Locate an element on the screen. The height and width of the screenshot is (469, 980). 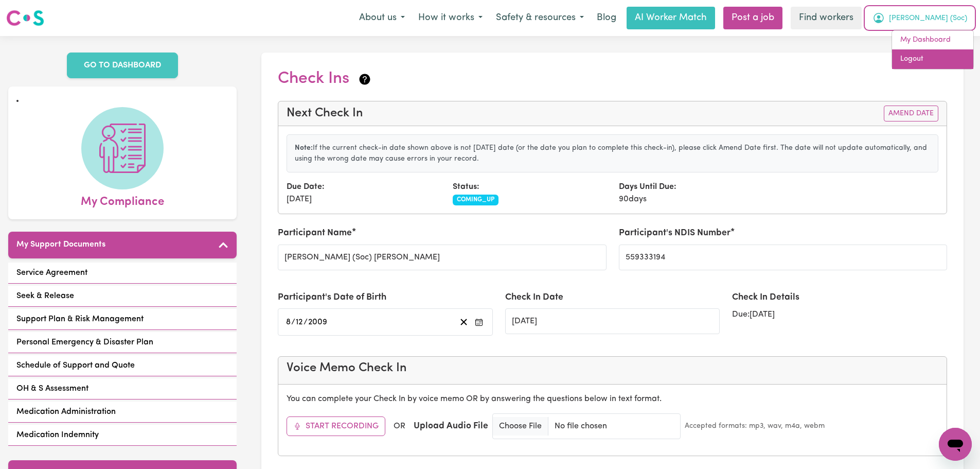
button: My Support Documents is located at coordinates (123, 245).